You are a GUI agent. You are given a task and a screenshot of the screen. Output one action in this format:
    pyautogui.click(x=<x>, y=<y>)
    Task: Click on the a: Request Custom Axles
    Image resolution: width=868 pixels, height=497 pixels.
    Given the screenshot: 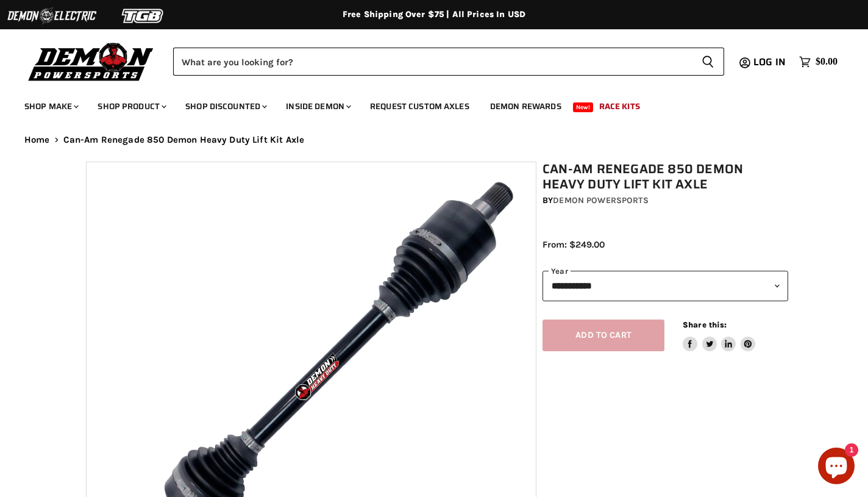 What is the action you would take?
    pyautogui.click(x=419, y=106)
    